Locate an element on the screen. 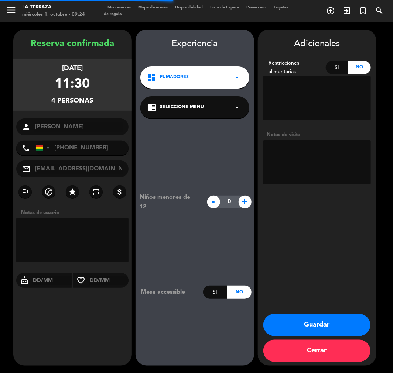 The image size is (393, 373). div: Reserva confirmada is located at coordinates (72, 44).